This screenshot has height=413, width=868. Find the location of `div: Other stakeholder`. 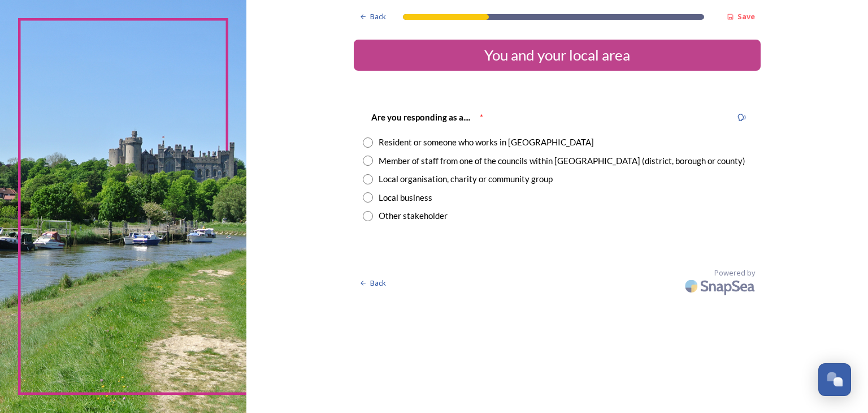

div: Other stakeholder is located at coordinates (414, 215).